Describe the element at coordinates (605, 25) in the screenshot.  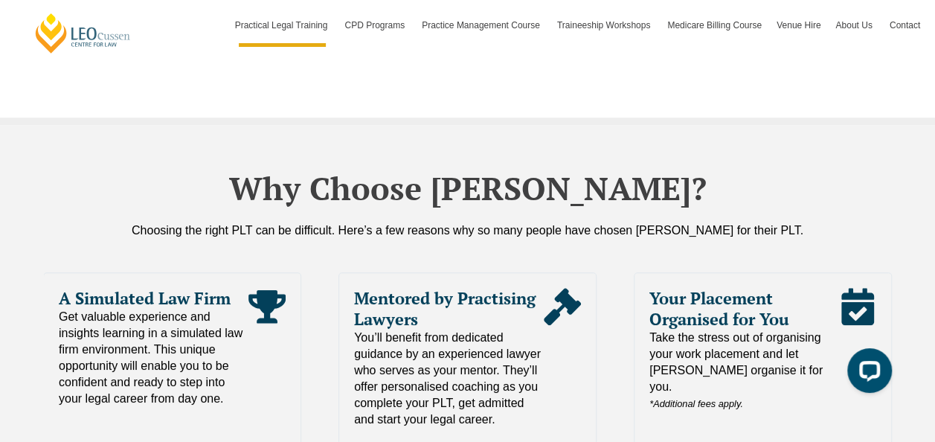
I see `a: Traineeship Workshops` at that location.